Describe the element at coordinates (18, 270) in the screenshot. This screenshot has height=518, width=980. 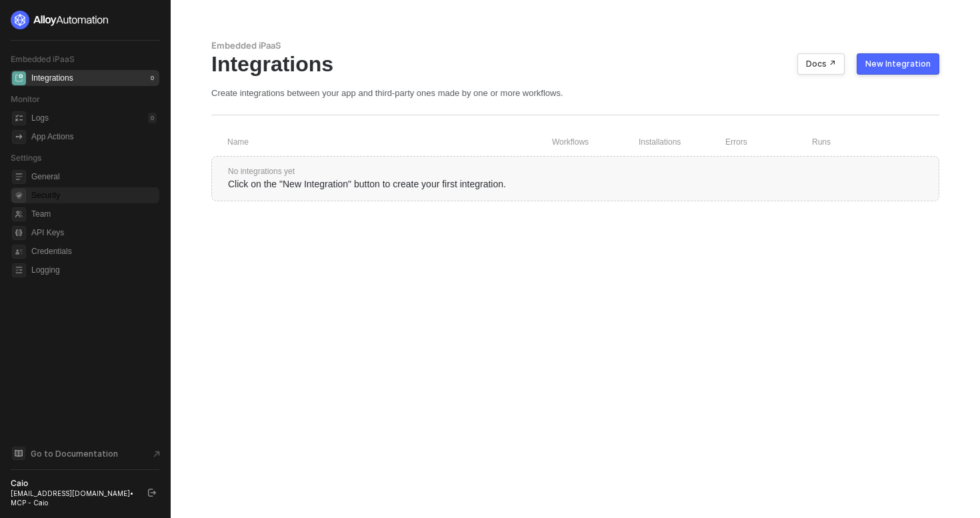
I see `span: logging` at that location.